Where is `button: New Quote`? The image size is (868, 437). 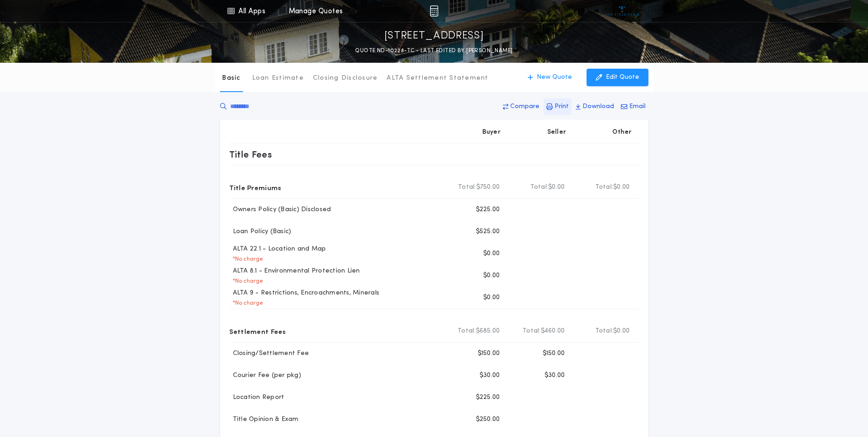
button: New Quote is located at coordinates (549, 77).